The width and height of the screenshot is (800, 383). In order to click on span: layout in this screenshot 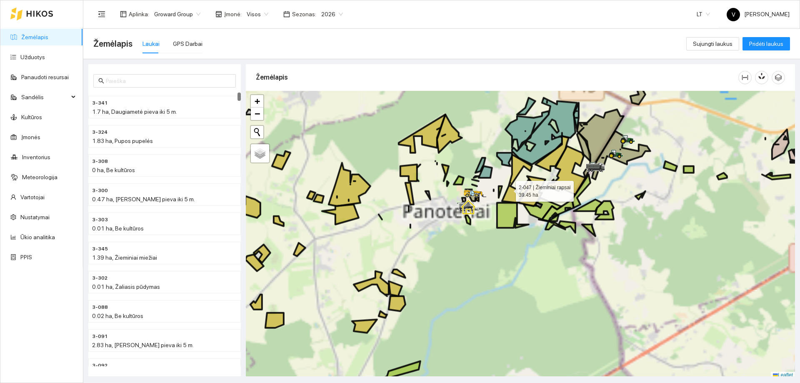, I will do `click(123, 14)`.